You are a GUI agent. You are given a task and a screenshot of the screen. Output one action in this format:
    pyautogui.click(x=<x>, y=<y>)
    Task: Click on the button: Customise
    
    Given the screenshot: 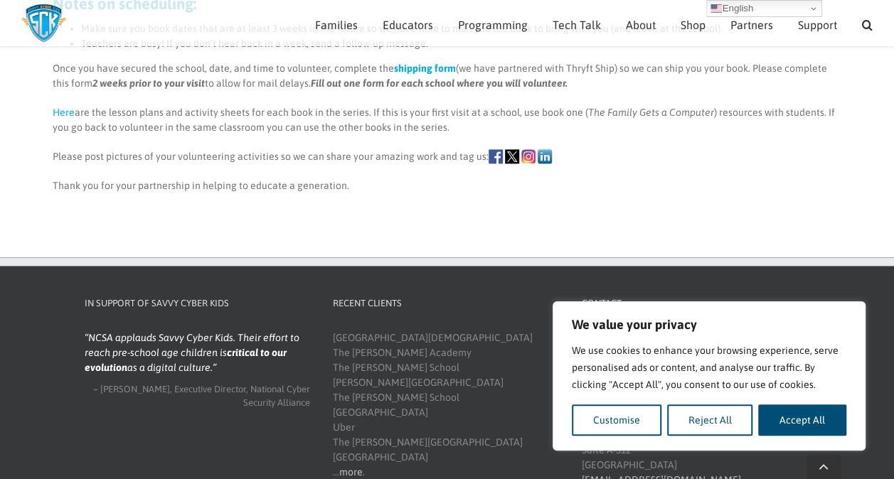 What is the action you would take?
    pyautogui.click(x=616, y=420)
    